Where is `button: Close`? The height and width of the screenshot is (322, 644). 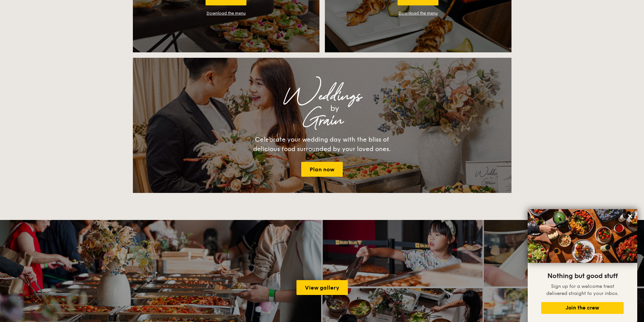
button: Close is located at coordinates (630, 216).